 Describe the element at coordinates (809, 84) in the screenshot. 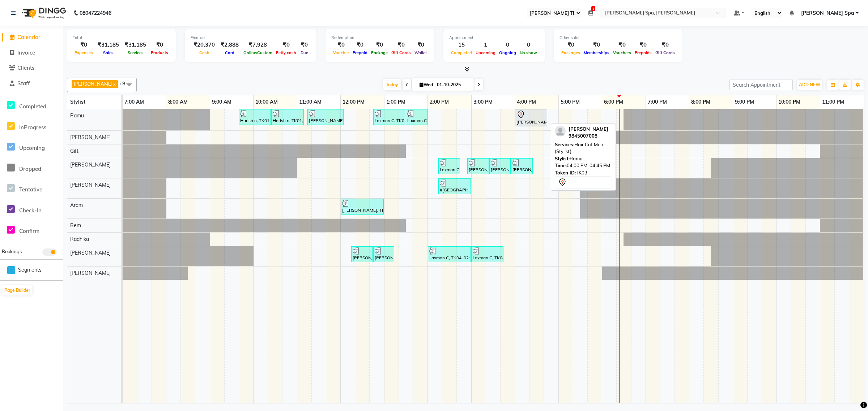

I see `span: ADD NEW` at that location.